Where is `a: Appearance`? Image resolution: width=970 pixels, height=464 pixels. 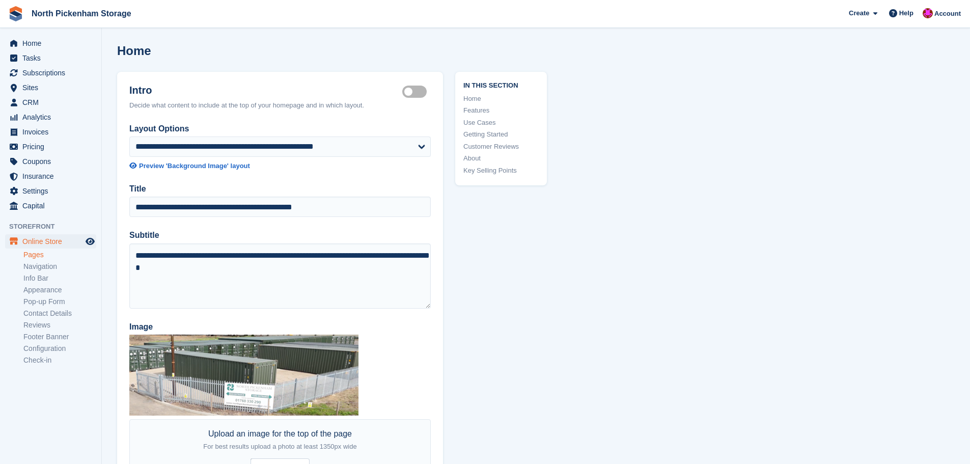 a: Appearance is located at coordinates (60, 290).